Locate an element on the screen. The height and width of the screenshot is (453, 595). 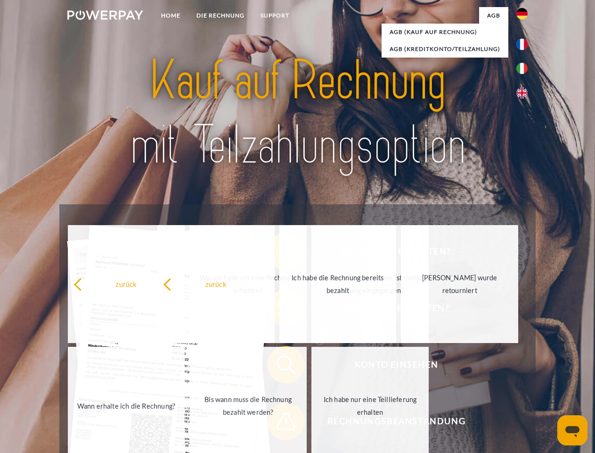
img: title-powerpay_de.svg is located at coordinates (298, 113).